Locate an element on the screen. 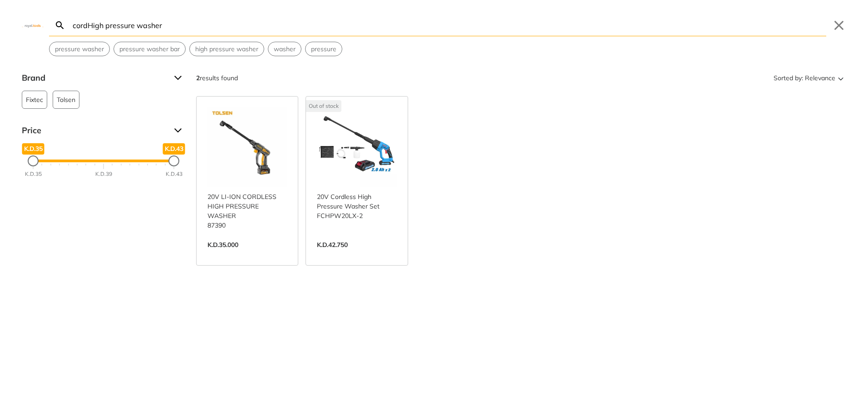  div: Suggestion: pressure washer is located at coordinates (79, 49).